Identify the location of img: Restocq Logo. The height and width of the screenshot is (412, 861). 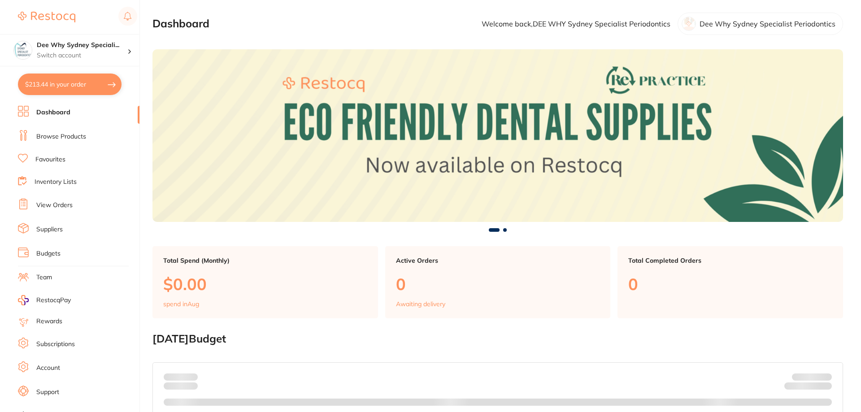
(47, 17).